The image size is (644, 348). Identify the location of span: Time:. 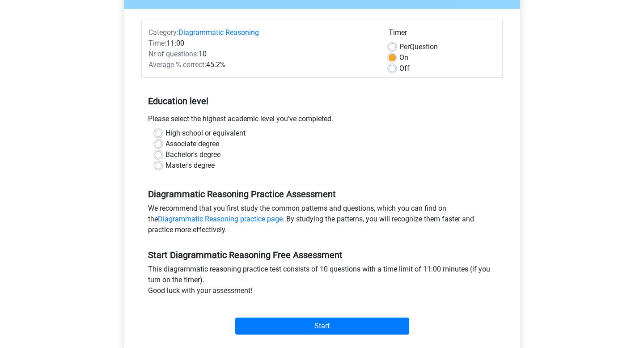
(158, 43).